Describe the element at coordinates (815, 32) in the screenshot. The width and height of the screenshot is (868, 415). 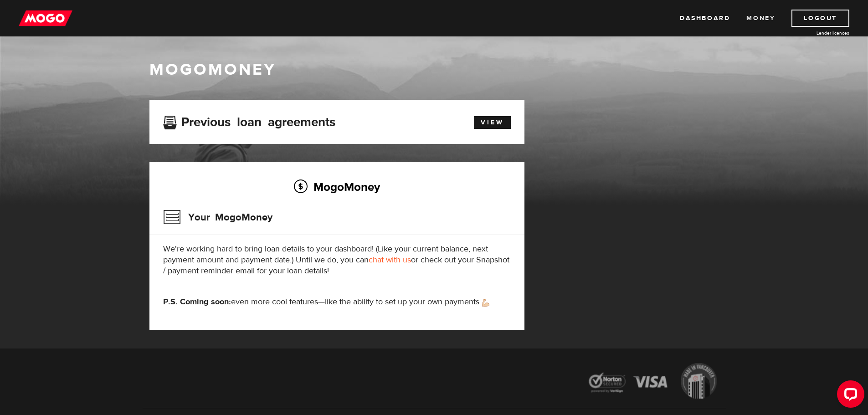
I see `a: Lender licences` at that location.